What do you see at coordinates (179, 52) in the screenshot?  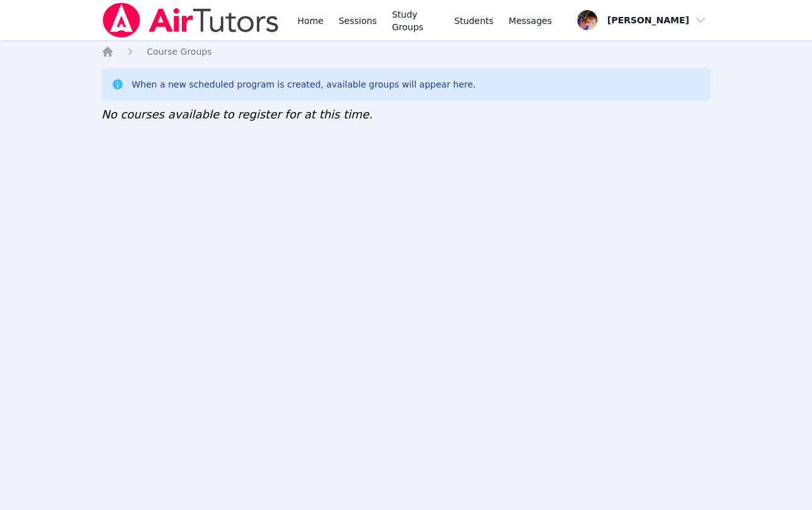 I see `span: Course Groups` at bounding box center [179, 52].